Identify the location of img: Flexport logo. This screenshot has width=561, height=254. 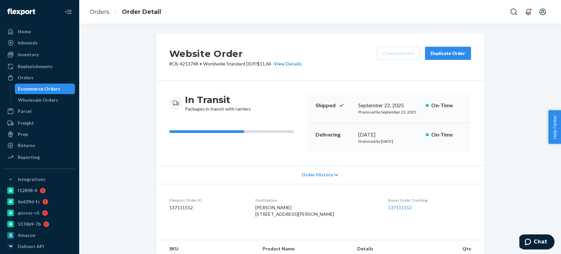
(21, 12).